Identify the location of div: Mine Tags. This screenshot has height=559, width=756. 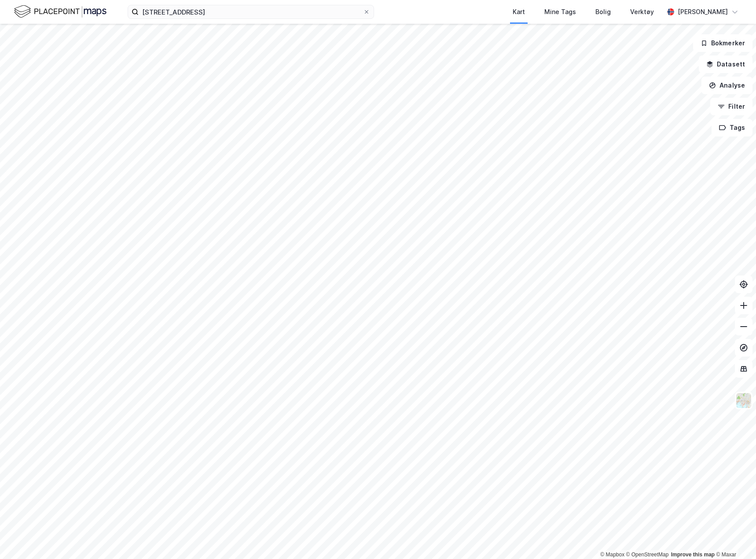
(560, 12).